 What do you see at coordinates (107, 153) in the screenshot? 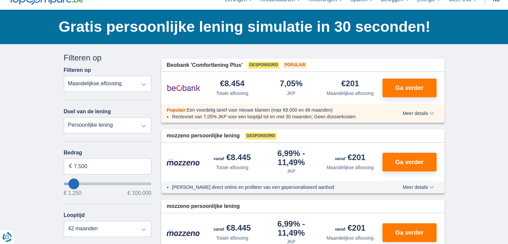
I see `label: Bedrag` at bounding box center [107, 153].